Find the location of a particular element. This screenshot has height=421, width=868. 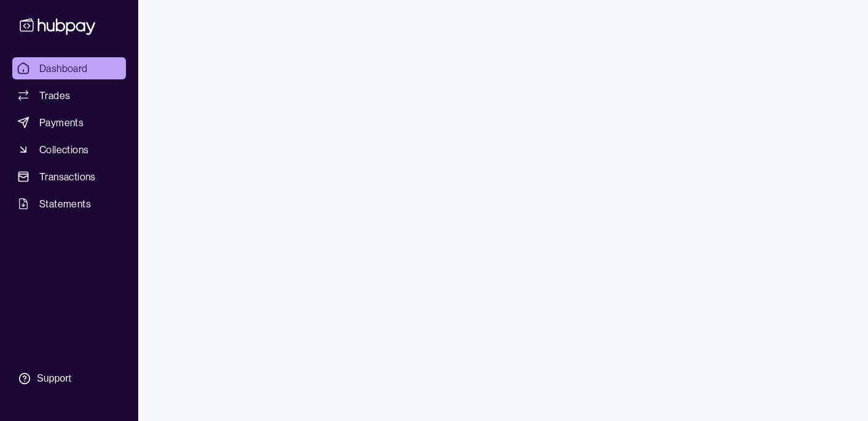

div: Support is located at coordinates (54, 378).